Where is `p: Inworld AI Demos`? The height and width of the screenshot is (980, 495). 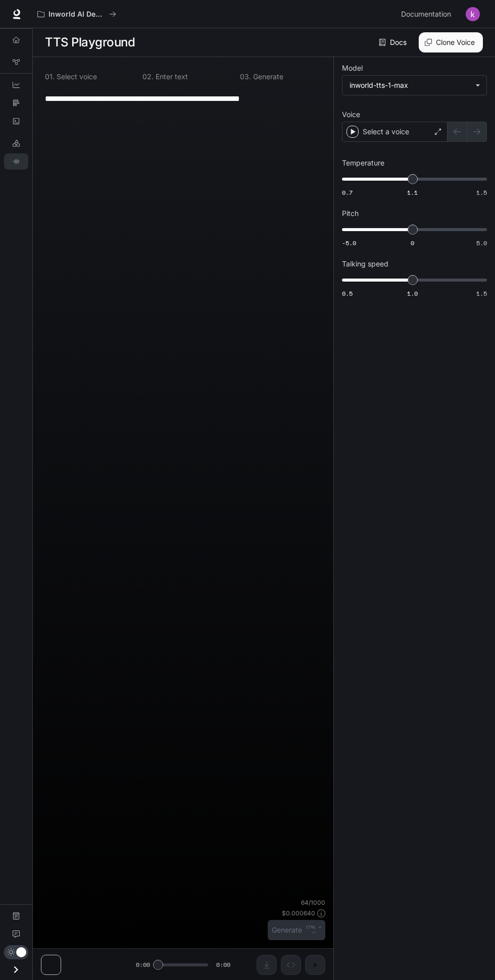 p: Inworld AI Demos is located at coordinates (77, 14).